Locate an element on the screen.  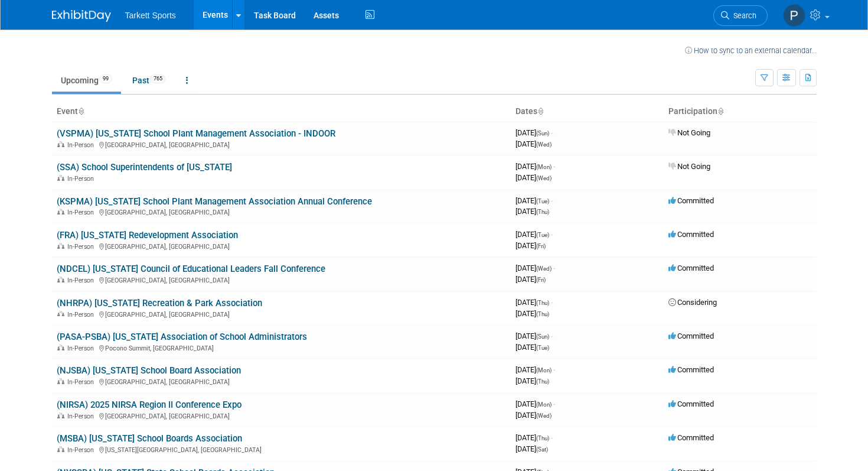
a: Upcoming99 is located at coordinates (86, 81).